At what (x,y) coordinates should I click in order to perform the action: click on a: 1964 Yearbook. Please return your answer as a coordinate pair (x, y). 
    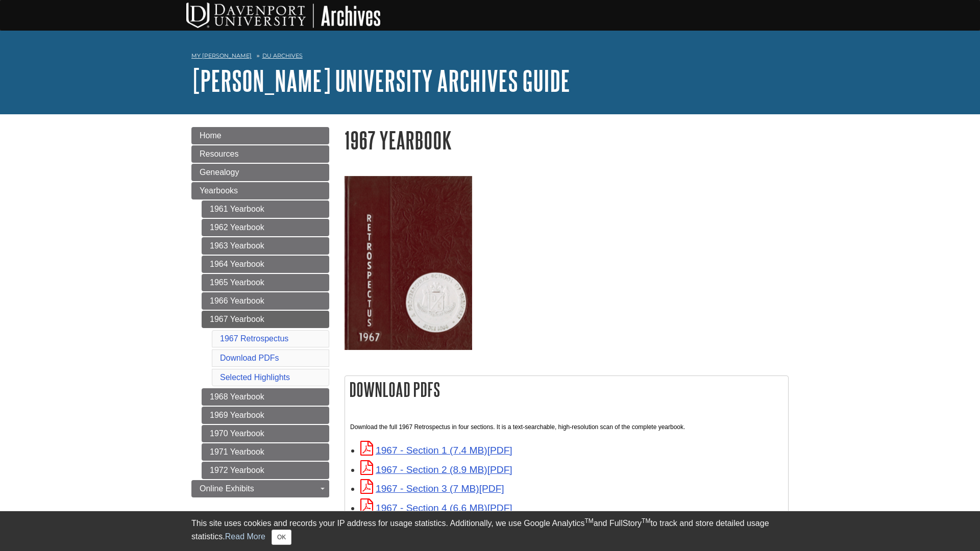
    Looking at the image, I should click on (266, 265).